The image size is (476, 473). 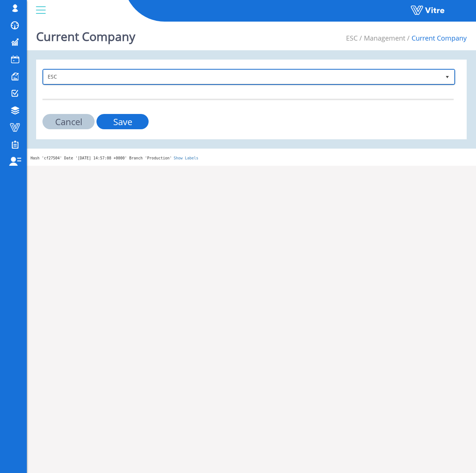 I want to click on li: Current Company, so click(x=436, y=38).